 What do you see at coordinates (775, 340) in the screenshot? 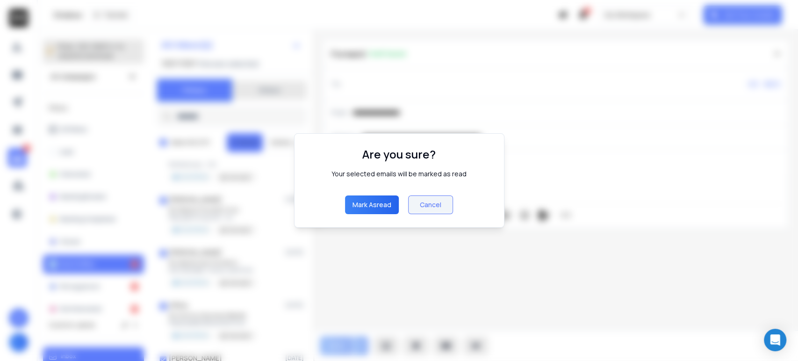
I see `div: Open Intercom Messenger` at bounding box center [775, 340].